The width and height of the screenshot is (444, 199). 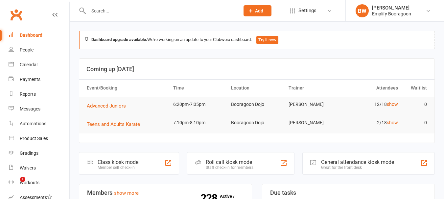 I want to click on div: BW, so click(x=362, y=11).